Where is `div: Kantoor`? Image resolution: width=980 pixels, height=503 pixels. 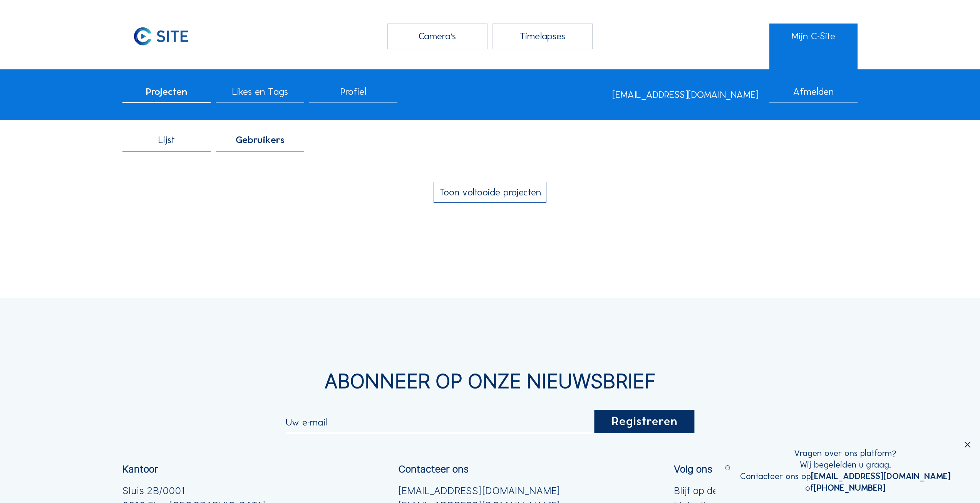
div: Kantoor is located at coordinates (140, 469).